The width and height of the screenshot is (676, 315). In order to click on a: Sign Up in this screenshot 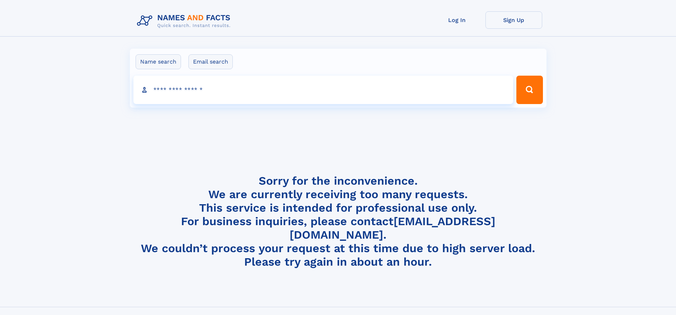, I will do `click(514, 20)`.